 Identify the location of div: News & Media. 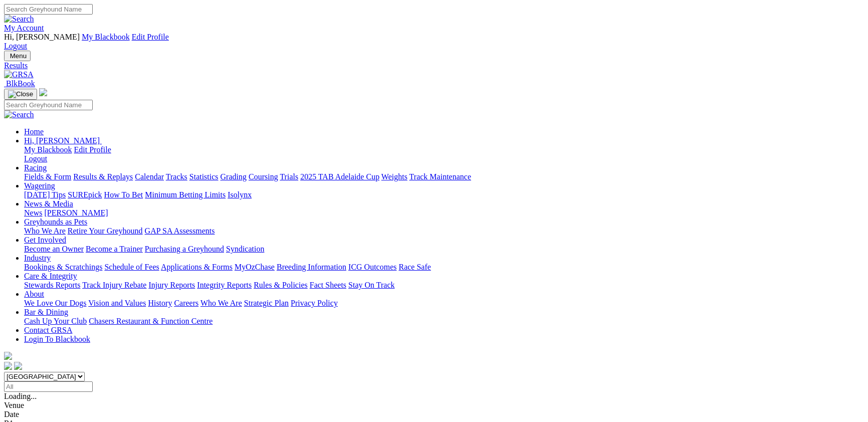
(444, 213).